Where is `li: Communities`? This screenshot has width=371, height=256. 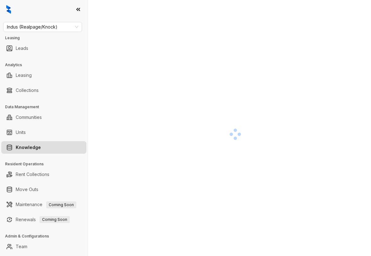 li: Communities is located at coordinates (44, 117).